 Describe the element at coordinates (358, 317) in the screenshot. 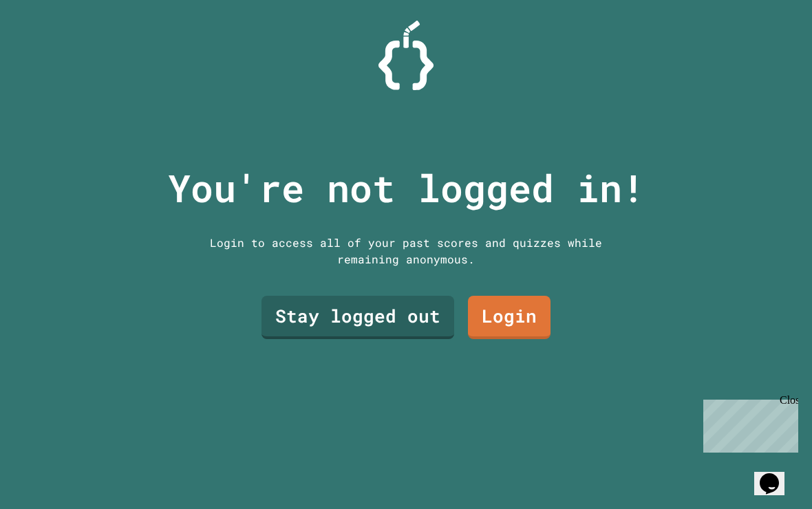

I see `a: Stay logged out` at that location.